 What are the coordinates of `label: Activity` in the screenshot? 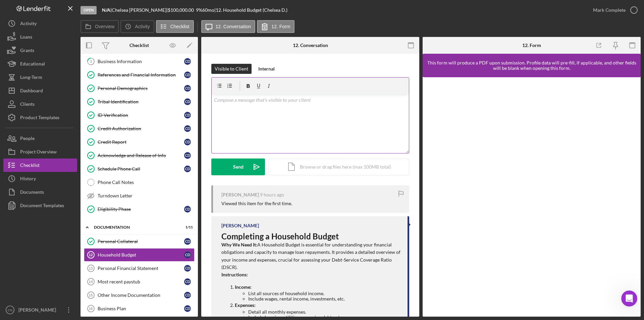 It's located at (142, 27).